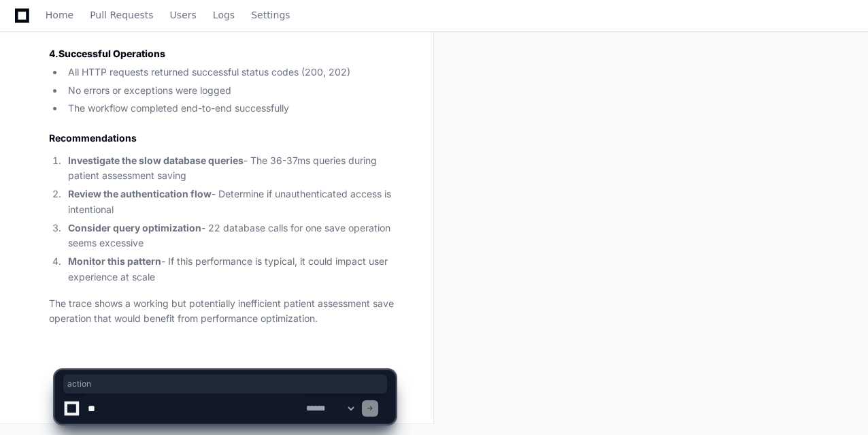 The image size is (868, 435). What do you see at coordinates (225, 383) in the screenshot?
I see `span: action` at bounding box center [225, 383].